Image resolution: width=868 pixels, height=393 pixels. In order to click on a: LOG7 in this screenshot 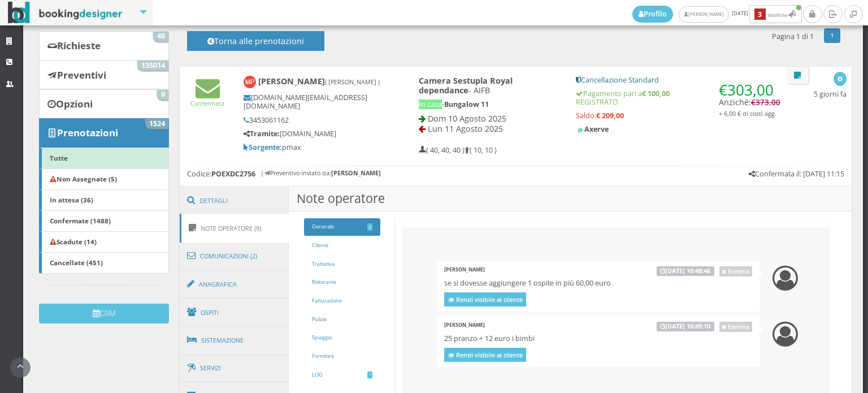, I will do `click(342, 375)`.